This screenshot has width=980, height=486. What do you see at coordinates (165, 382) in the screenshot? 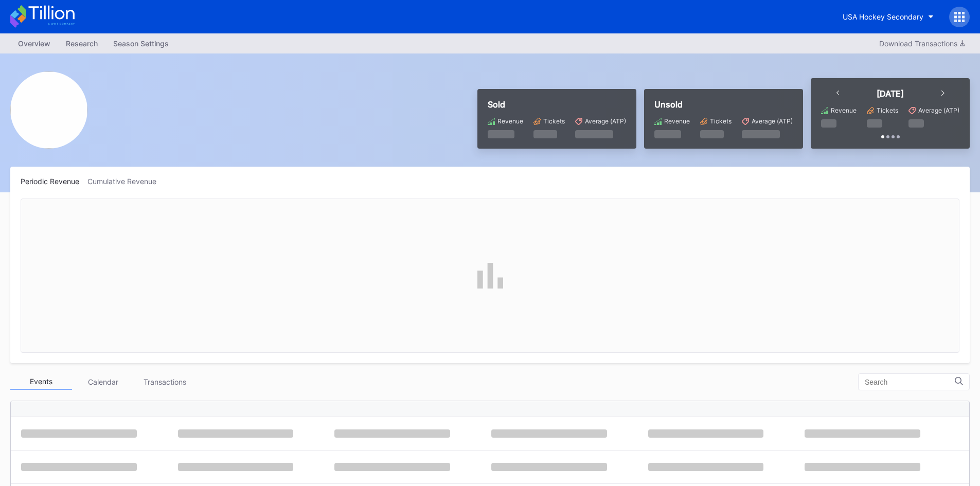
I see `div: Transactions` at bounding box center [165, 382].